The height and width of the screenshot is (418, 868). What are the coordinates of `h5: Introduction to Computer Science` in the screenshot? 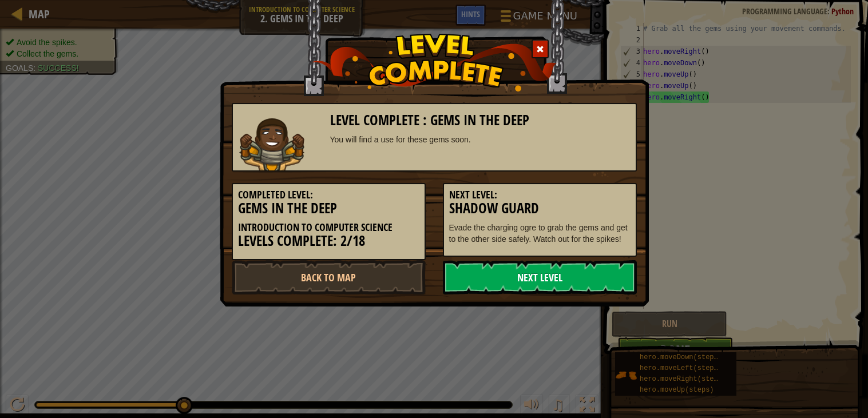 It's located at (328, 228).